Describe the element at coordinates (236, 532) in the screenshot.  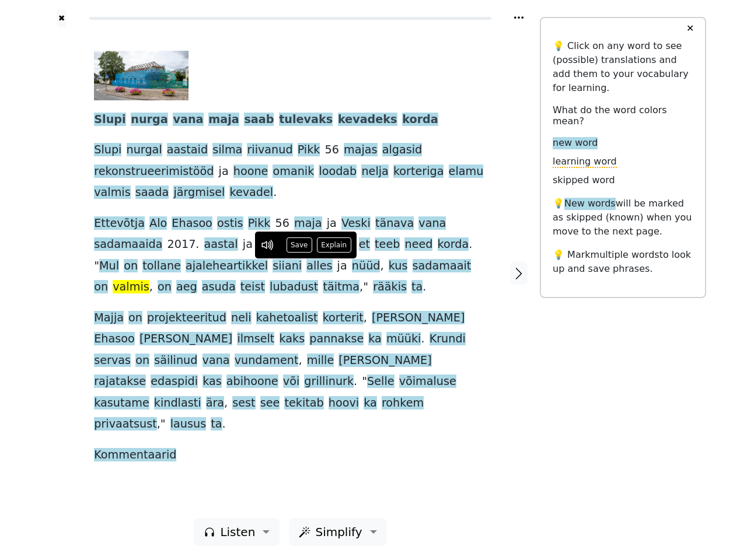
I see `button: Listen` at that location.